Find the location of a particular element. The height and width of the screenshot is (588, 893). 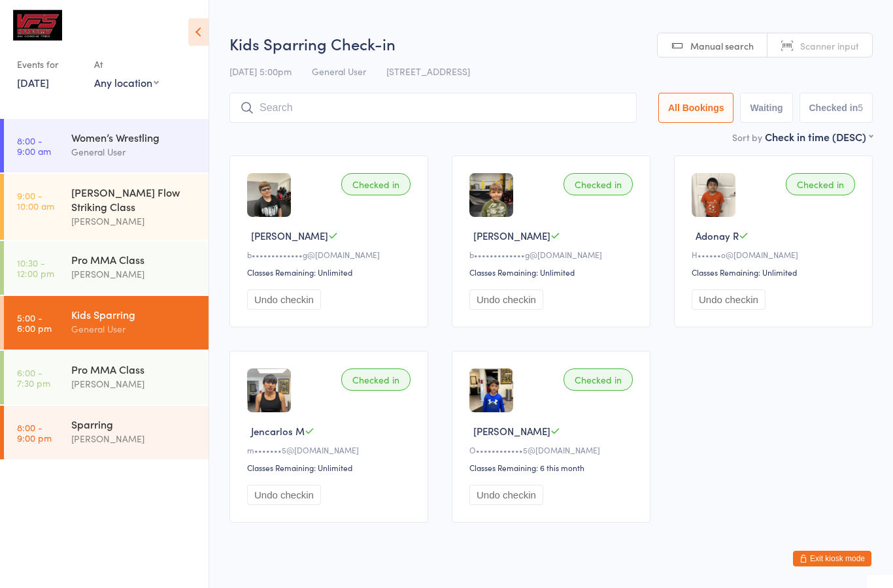

button: Checked in5 is located at coordinates (836, 108).